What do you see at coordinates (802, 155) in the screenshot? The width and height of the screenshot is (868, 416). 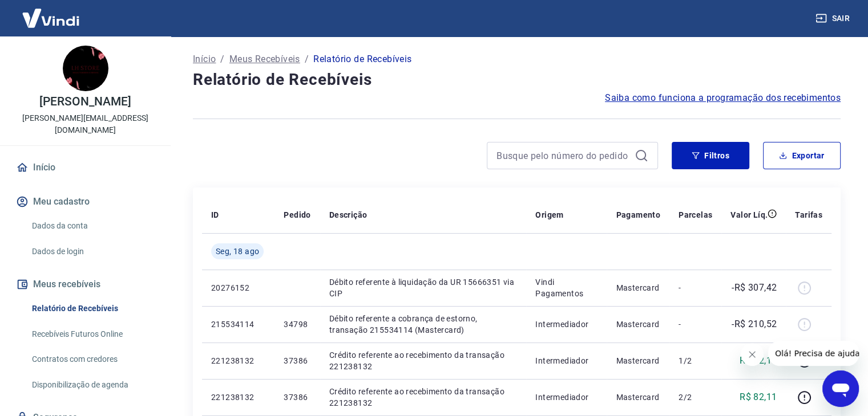 I see `button: Exportar` at bounding box center [802, 155].